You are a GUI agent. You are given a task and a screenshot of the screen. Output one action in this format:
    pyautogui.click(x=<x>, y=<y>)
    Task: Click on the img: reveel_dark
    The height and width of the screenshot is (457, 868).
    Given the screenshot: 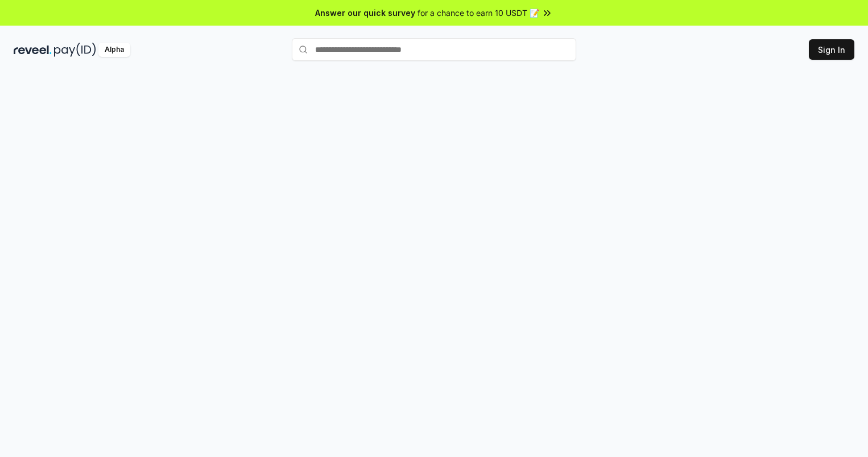 What is the action you would take?
    pyautogui.click(x=32, y=50)
    